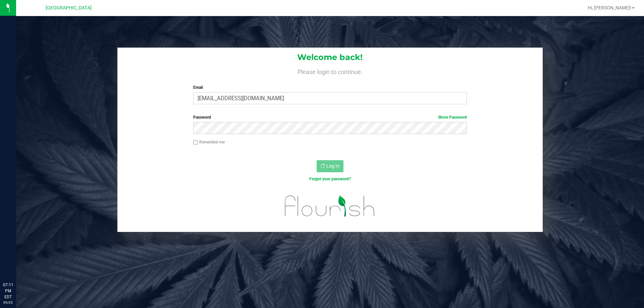 The image size is (644, 308). I want to click on a: Show Password, so click(452, 117).